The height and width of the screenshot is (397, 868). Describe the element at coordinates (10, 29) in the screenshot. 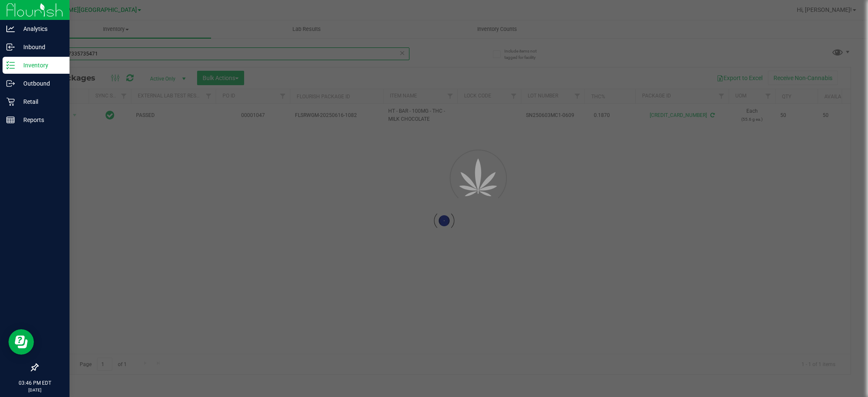

I see `inline-svg: Analytics` at that location.